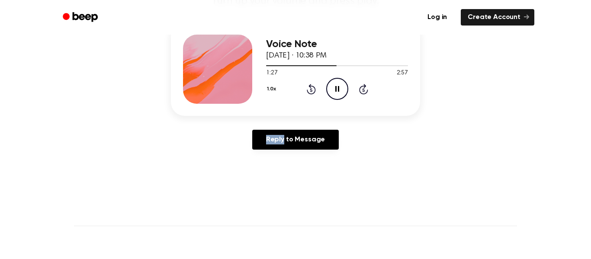  What do you see at coordinates (273, 89) in the screenshot?
I see `button: 1.0x` at bounding box center [273, 89].